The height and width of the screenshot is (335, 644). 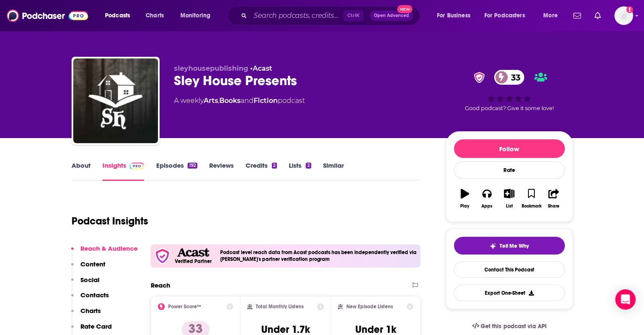 I want to click on div: List, so click(x=509, y=207).